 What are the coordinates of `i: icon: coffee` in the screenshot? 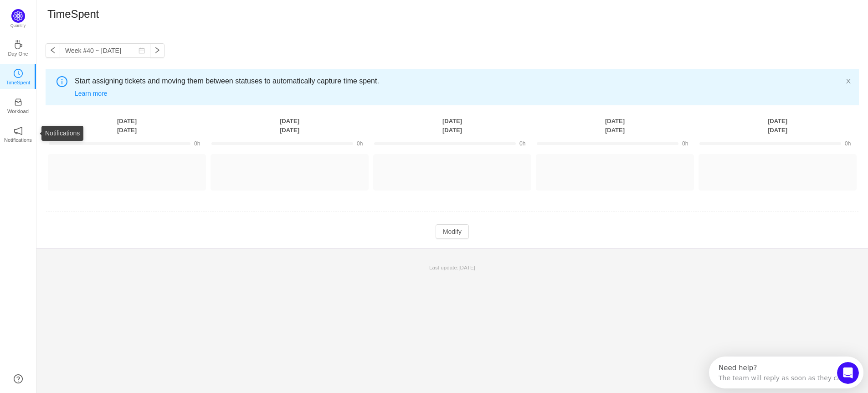 It's located at (18, 45).